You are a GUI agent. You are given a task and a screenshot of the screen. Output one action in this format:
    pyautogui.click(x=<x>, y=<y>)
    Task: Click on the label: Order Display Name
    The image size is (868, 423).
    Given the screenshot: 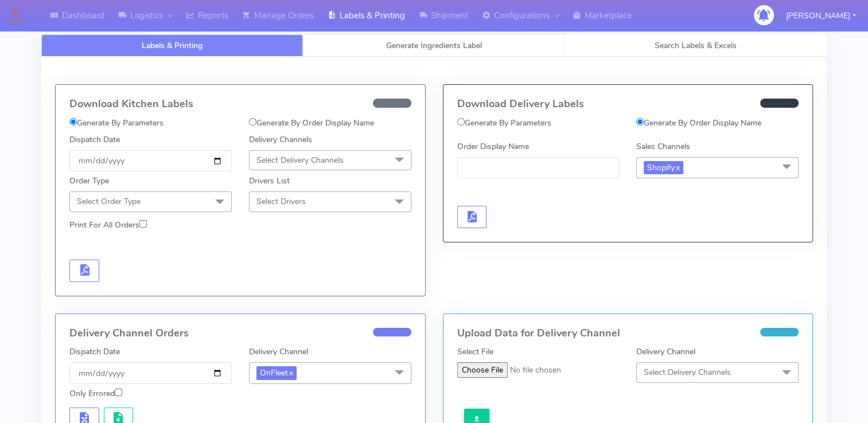 What is the action you would take?
    pyautogui.click(x=492, y=147)
    